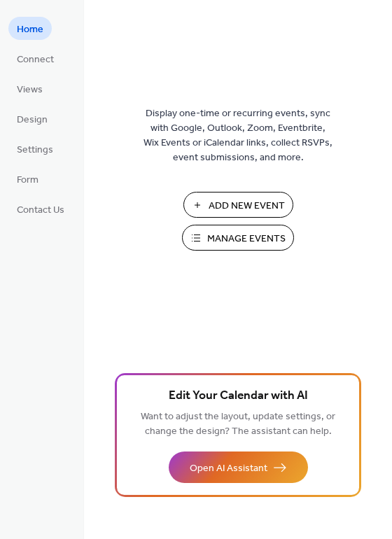  What do you see at coordinates (238, 396) in the screenshot?
I see `span: Edit Your Calendar with AI` at bounding box center [238, 396].